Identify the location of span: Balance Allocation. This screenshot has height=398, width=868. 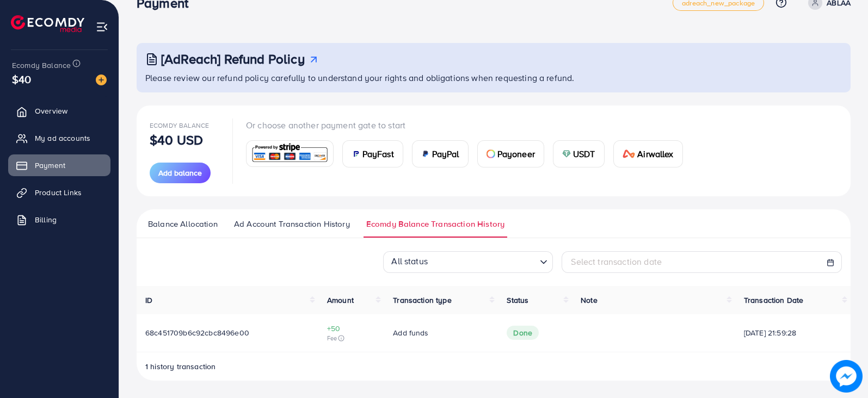
(183, 224).